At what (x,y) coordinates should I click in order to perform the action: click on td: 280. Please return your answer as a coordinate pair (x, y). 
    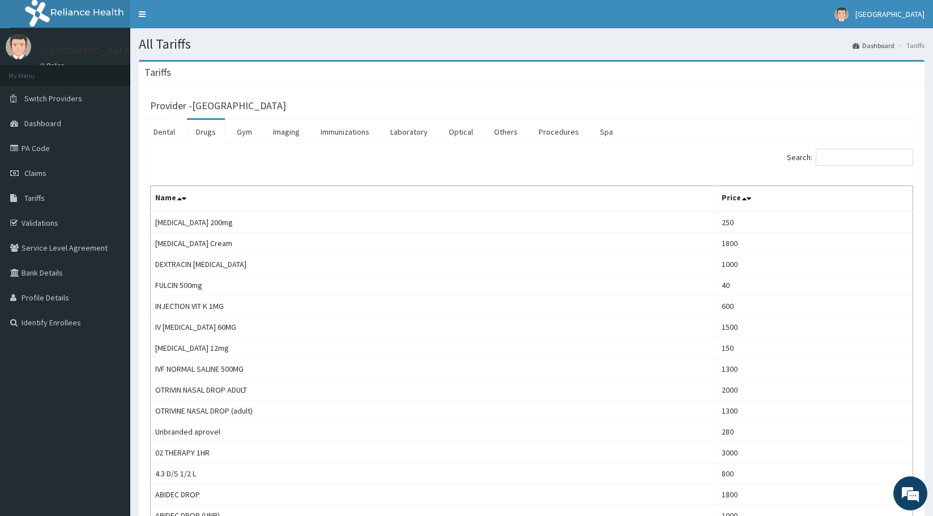
    Looking at the image, I should click on (814, 432).